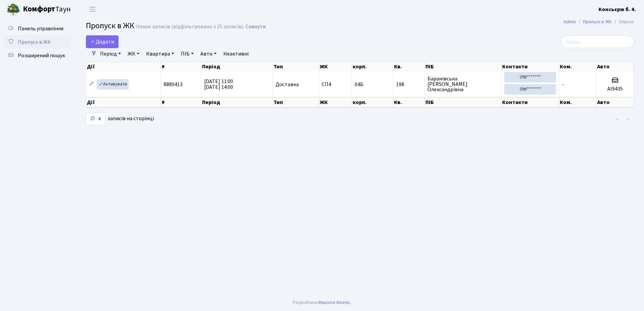  What do you see at coordinates (615, 89) in the screenshot?
I see `h5: AI9435` at bounding box center [615, 89].